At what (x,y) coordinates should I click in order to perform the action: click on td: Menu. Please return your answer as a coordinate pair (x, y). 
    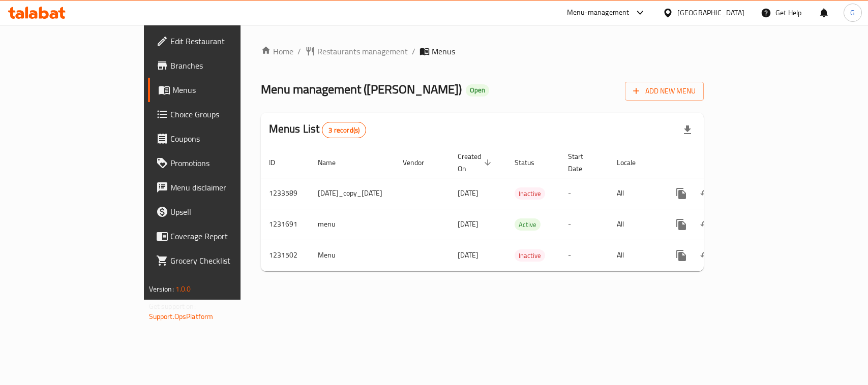
    Looking at the image, I should click on (352, 255).